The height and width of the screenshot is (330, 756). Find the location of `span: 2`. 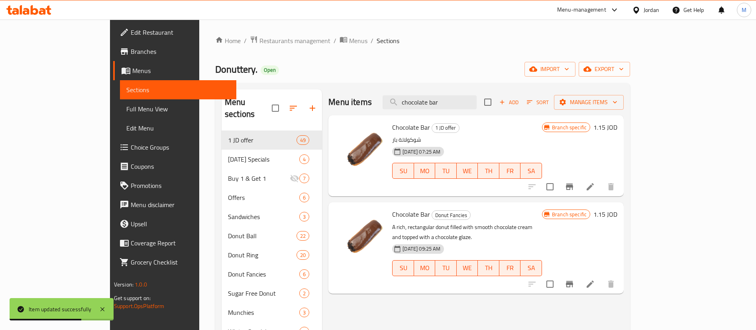

span: 2 is located at coordinates (304, 293).